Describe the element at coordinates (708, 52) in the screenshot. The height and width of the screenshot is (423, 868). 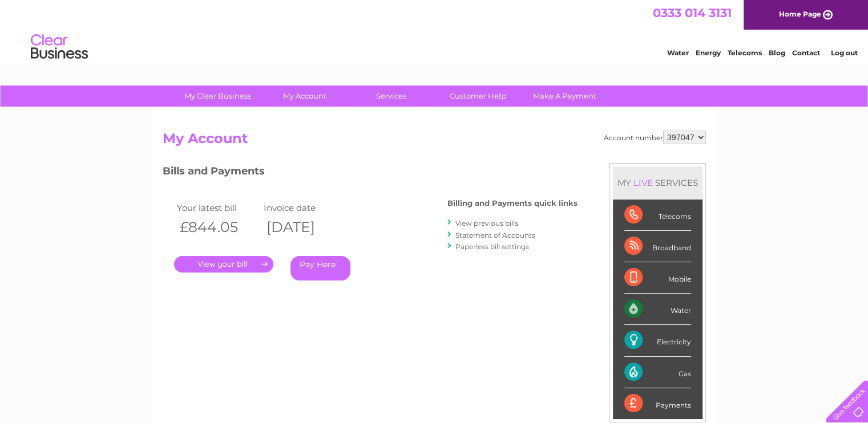
I see `a: Energy` at that location.